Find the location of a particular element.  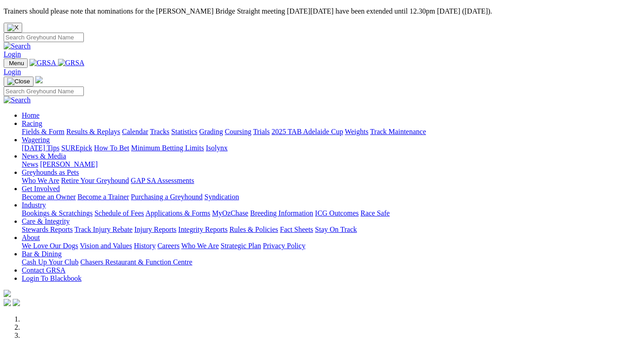

a: Bookings & Scratchings is located at coordinates (57, 213).